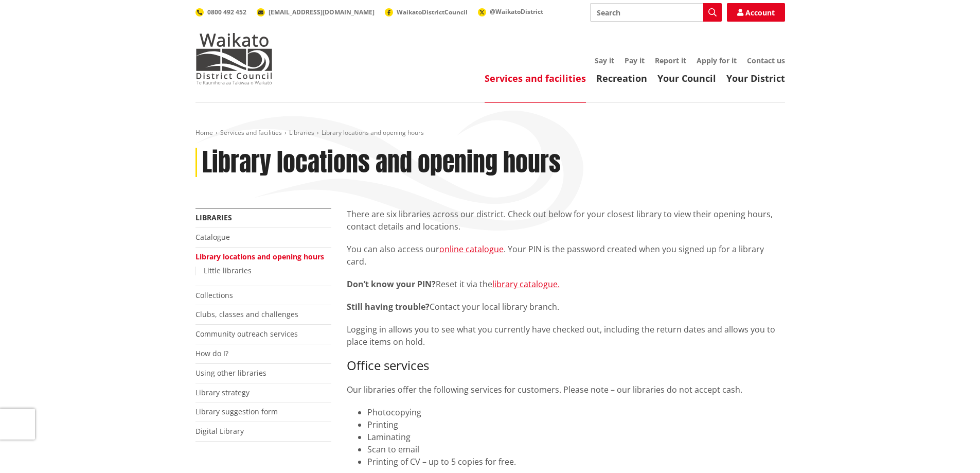  What do you see at coordinates (471, 249) in the screenshot?
I see `a: online catalogue` at bounding box center [471, 249].